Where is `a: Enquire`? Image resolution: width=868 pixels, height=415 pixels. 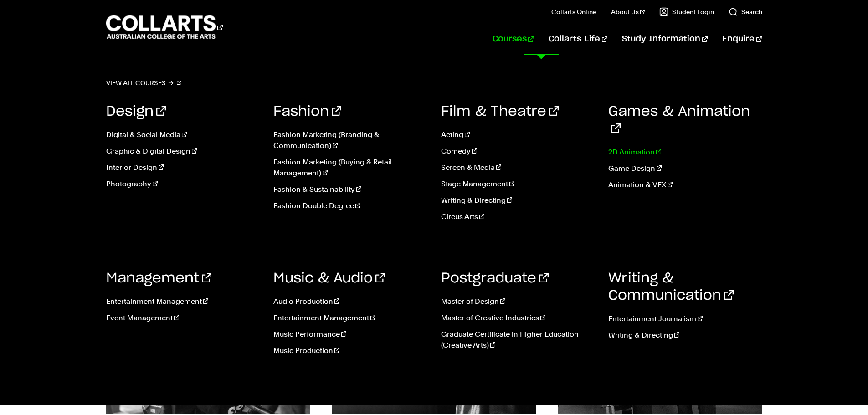 a: Enquire is located at coordinates (742, 39).